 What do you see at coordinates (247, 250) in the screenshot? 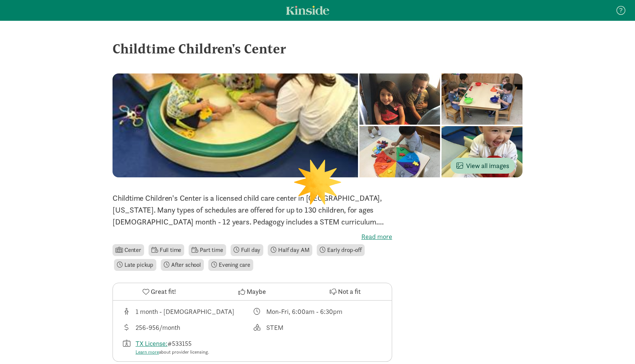
I see `li: Full day` at bounding box center [247, 250].